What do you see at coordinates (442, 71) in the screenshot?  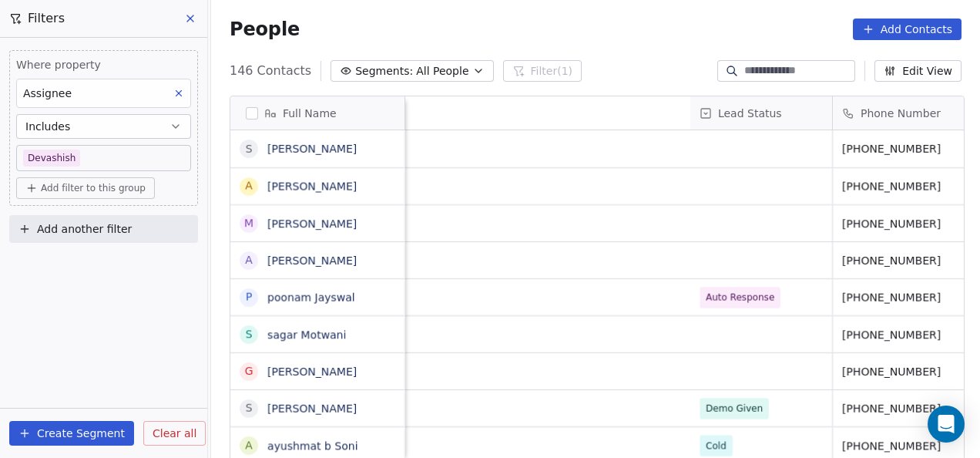 I see `span: All People` at bounding box center [442, 71].